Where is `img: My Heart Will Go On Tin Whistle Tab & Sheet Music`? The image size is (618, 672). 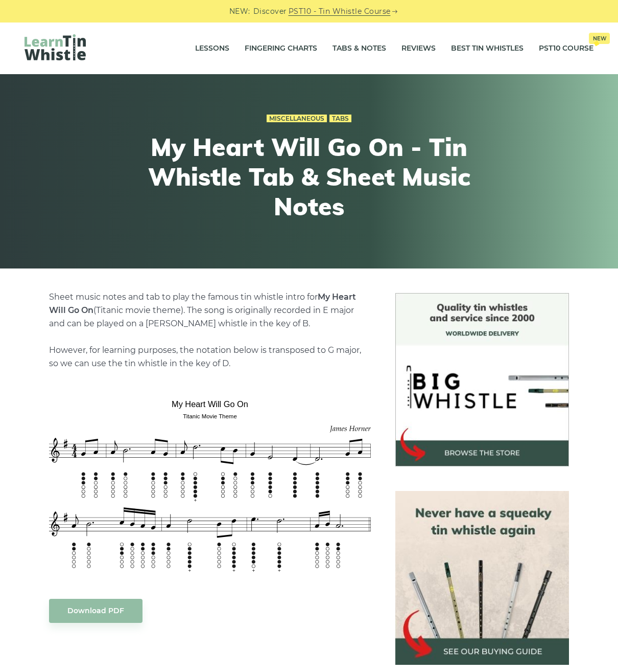
img: My Heart Will Go On Tin Whistle Tab & Sheet Music is located at coordinates (210, 484).